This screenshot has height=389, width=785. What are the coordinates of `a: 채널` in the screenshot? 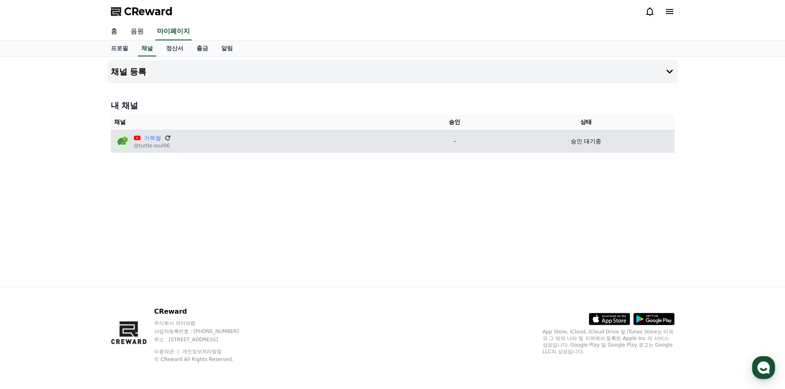 It's located at (147, 49).